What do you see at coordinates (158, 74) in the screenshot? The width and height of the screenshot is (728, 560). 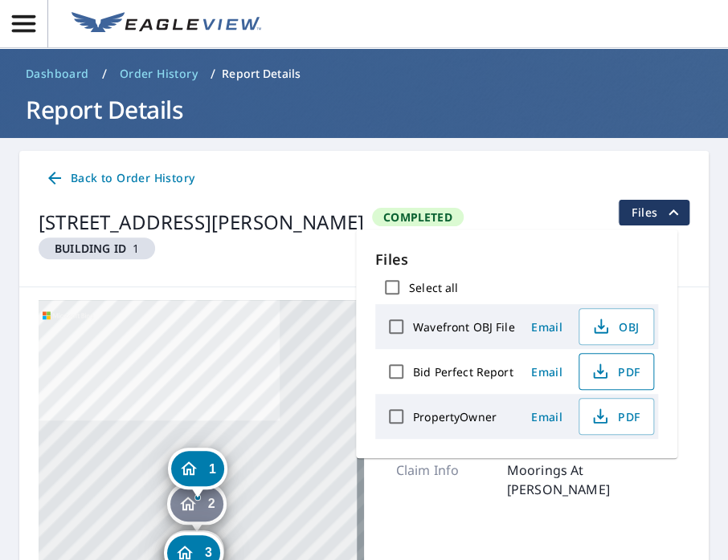 I see `span: Order History` at bounding box center [158, 74].